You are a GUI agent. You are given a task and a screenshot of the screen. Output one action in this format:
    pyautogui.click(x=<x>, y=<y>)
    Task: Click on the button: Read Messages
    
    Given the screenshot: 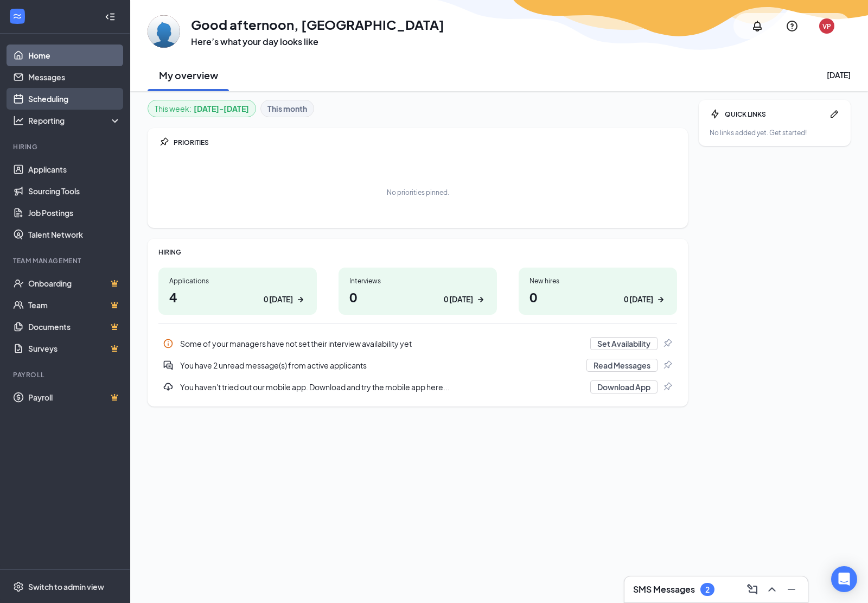 What is the action you would take?
    pyautogui.click(x=622, y=366)
    